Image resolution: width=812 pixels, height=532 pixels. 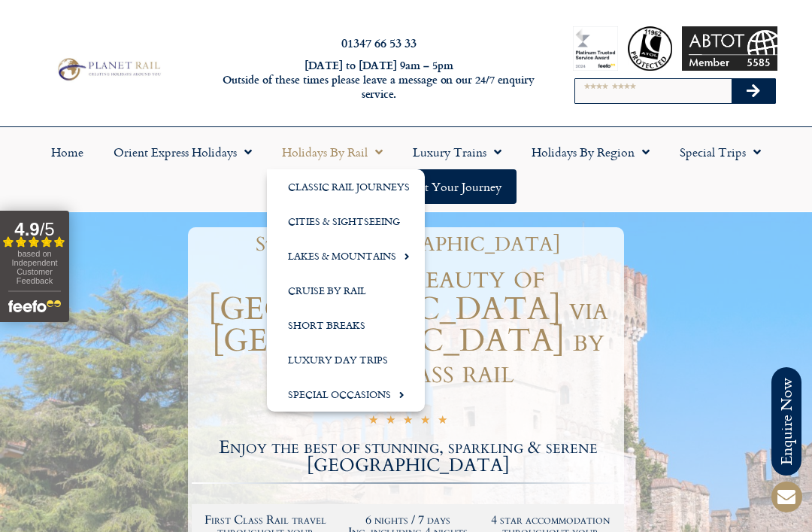 What do you see at coordinates (720, 152) in the screenshot?
I see `a: Special Trips` at bounding box center [720, 152].